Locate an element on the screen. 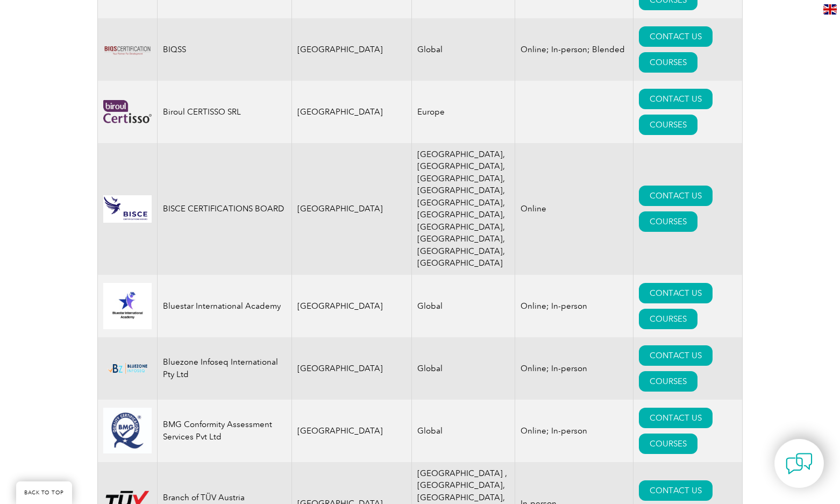 Image resolution: width=840 pixels, height=504 pixels. td: Online; In-person; Blended is located at coordinates (574, 49).